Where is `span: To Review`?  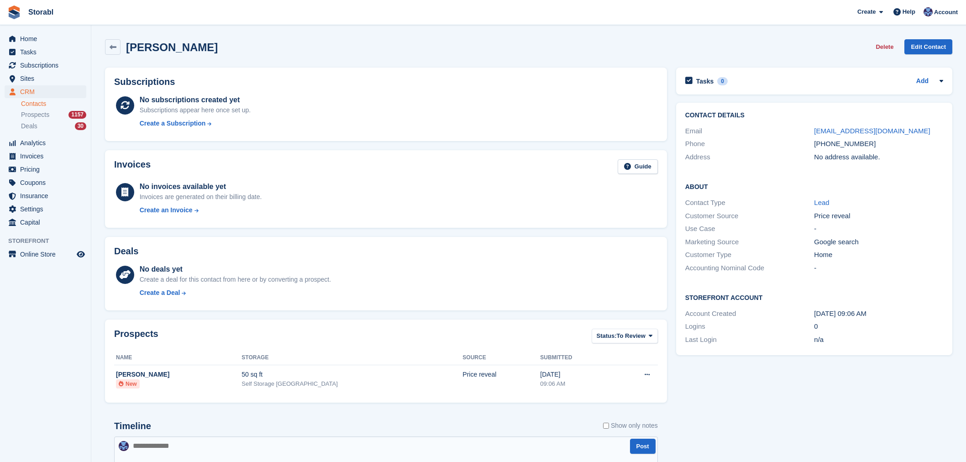 span: To Review is located at coordinates (631, 336).